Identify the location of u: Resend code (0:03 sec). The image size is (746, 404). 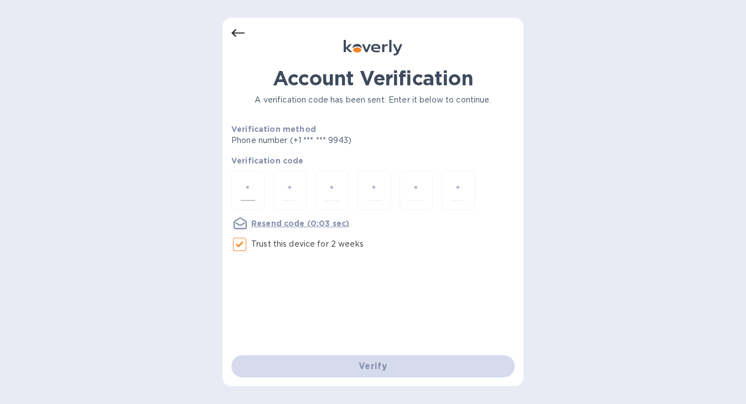
(300, 223).